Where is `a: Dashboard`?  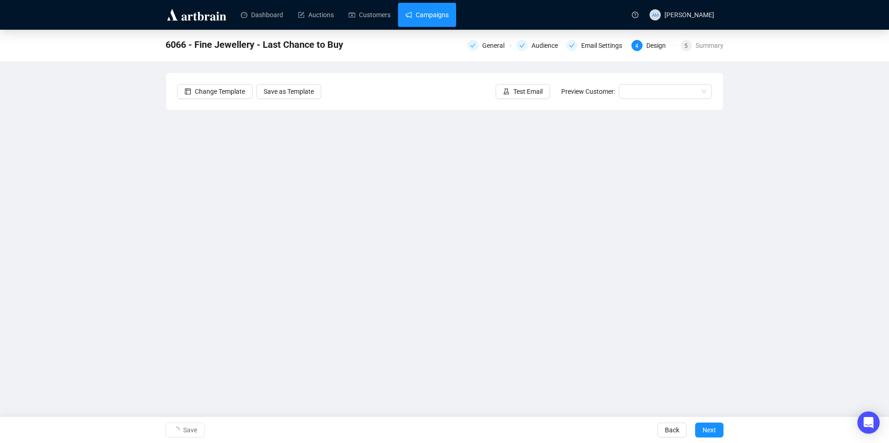
a: Dashboard is located at coordinates (262, 15).